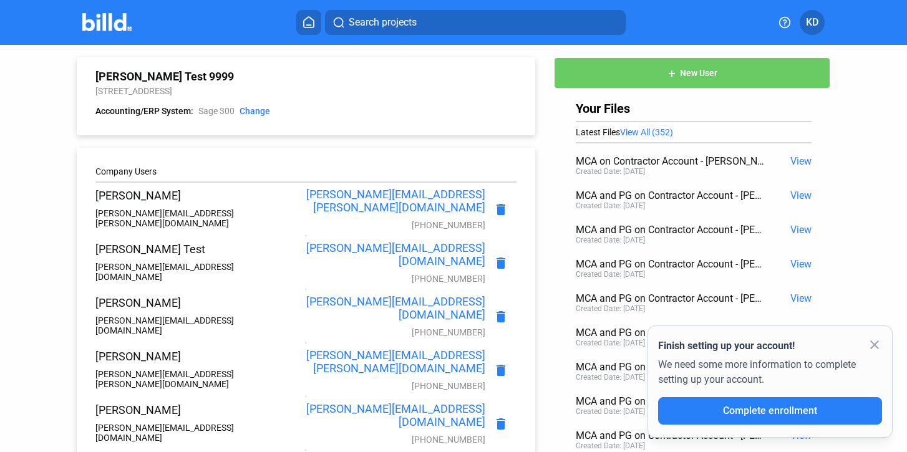 Image resolution: width=907 pixels, height=452 pixels. Describe the element at coordinates (769, 411) in the screenshot. I see `button: Complete enrollment` at that location.